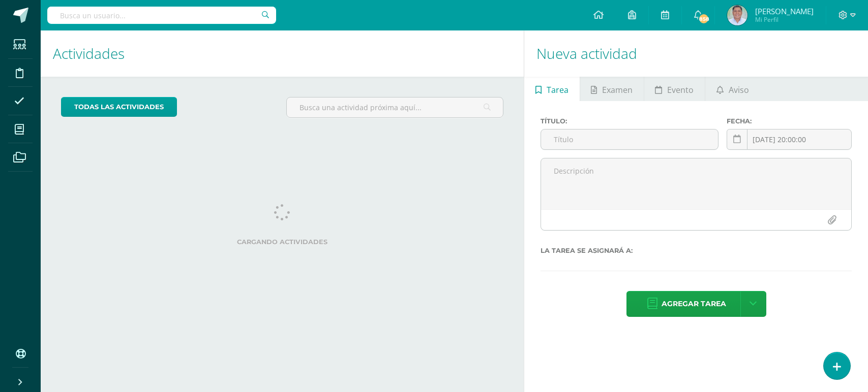  What do you see at coordinates (162, 15) in the screenshot?
I see `input: Busca un usuario...` at bounding box center [162, 15].